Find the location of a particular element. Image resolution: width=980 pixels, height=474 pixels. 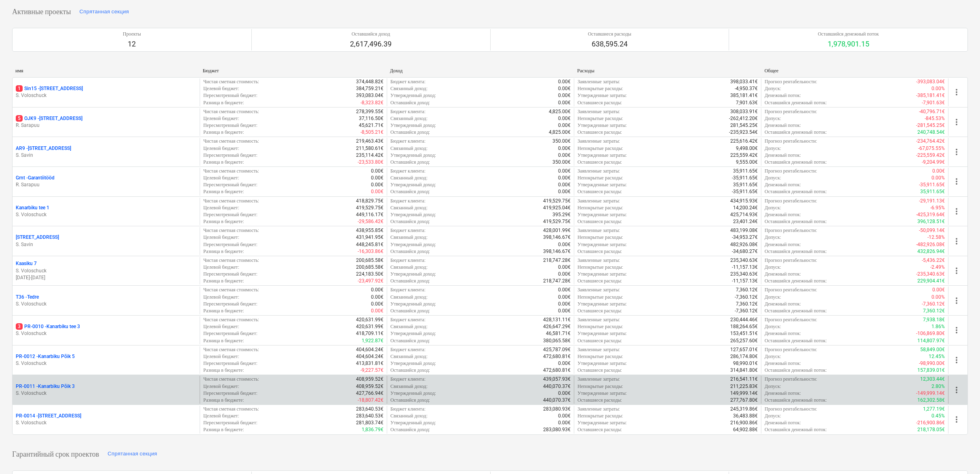

p: -6.95% is located at coordinates (938, 208).